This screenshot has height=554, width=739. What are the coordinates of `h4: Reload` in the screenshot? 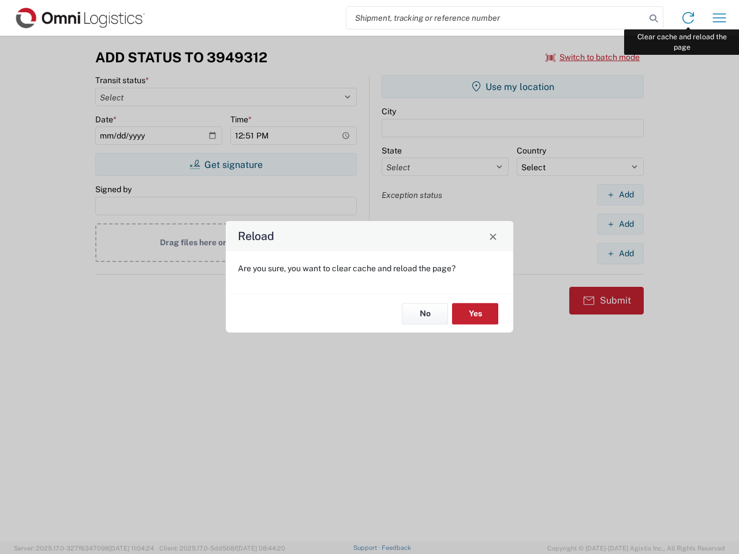 It's located at (256, 236).